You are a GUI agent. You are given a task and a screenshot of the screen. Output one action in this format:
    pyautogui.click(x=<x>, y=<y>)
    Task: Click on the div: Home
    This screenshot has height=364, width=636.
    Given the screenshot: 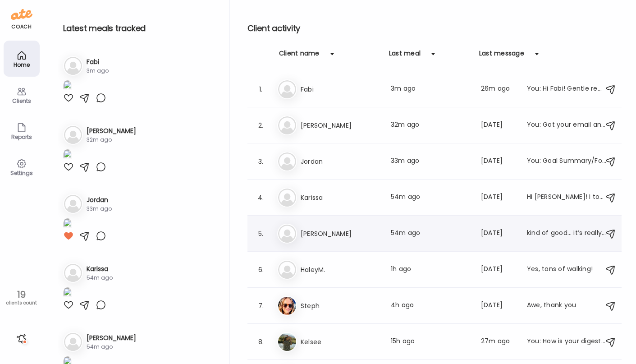 What is the action you would take?
    pyautogui.click(x=22, y=65)
    